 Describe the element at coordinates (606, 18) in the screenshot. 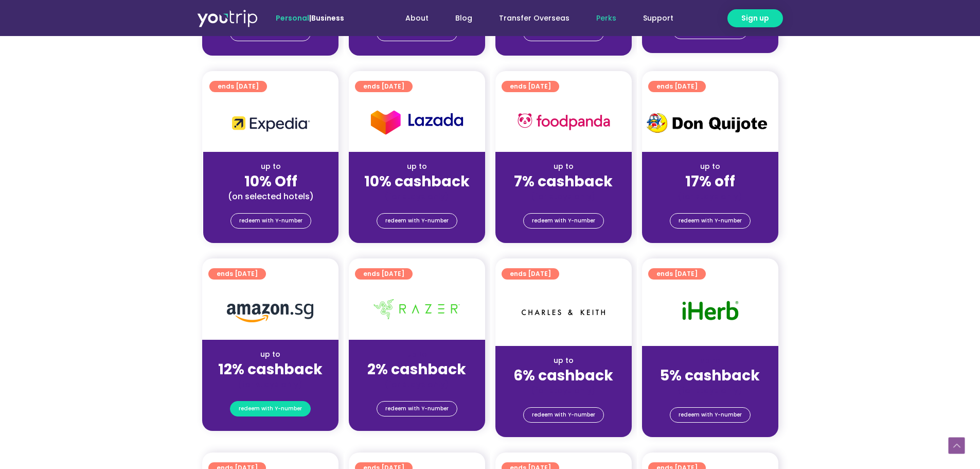

I see `a: Perks` at that location.